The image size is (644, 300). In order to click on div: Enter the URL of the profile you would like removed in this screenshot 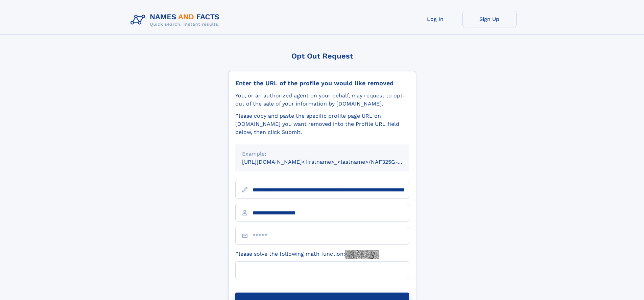, I will do `click(322, 83)`.